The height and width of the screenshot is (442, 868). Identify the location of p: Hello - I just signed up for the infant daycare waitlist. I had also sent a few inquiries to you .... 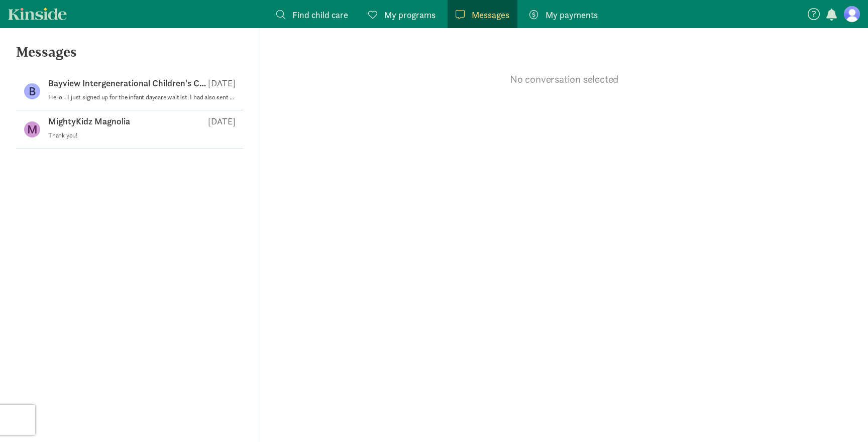
(142, 97).